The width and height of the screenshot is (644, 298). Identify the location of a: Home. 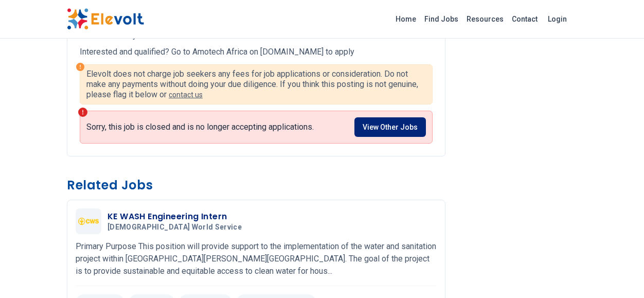
(406, 19).